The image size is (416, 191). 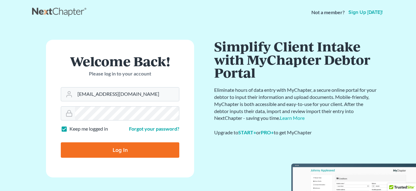 I want to click on label: Keep me logged in, so click(x=89, y=129).